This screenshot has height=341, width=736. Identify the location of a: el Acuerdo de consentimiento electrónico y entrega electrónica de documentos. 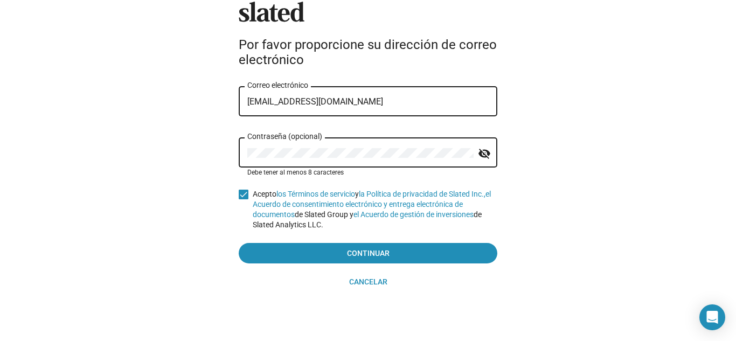
(372, 204).